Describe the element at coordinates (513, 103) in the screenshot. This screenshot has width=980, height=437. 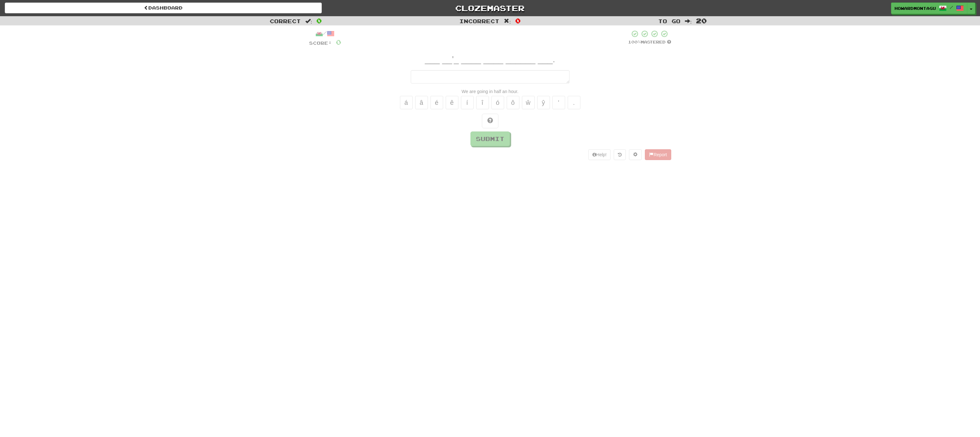
I see `button: ô` at that location.